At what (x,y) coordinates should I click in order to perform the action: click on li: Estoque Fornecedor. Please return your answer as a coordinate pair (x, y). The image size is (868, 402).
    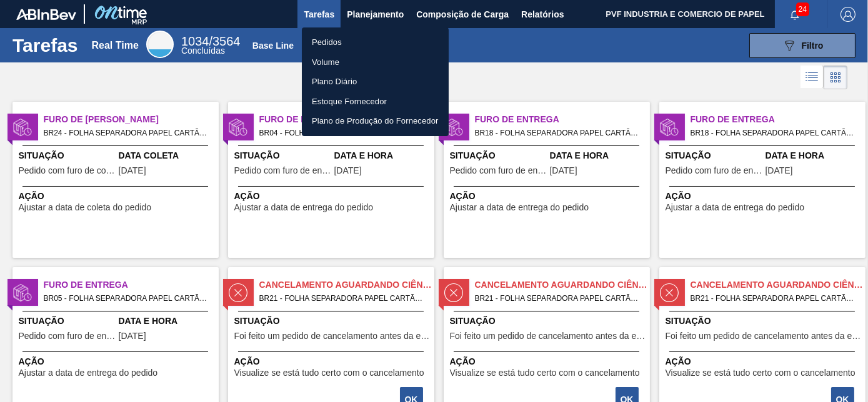
    Looking at the image, I should click on (375, 102).